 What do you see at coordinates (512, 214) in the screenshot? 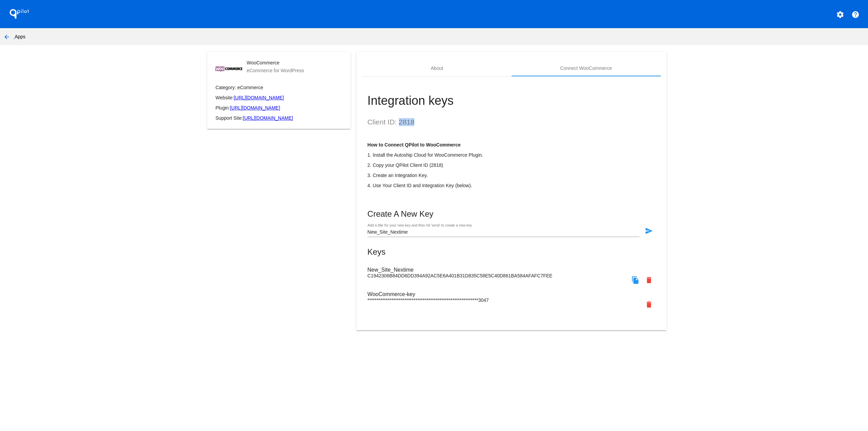
I see `mat-card-title: Create A New Key` at bounding box center [512, 214].